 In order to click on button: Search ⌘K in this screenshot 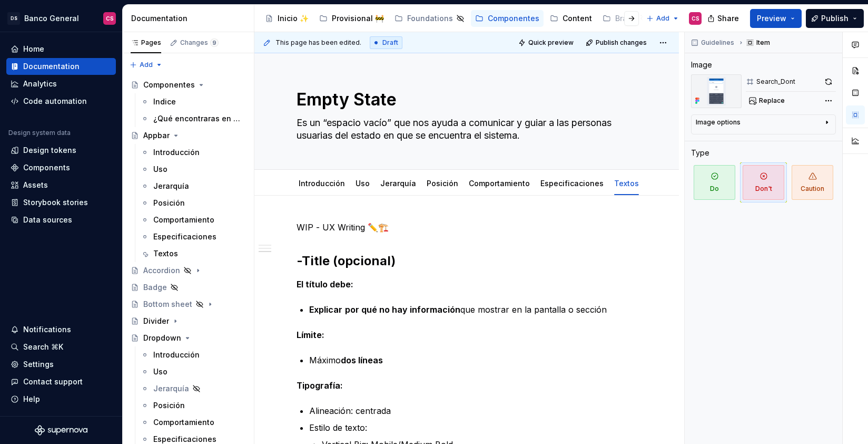, I will do `click(61, 347)`.